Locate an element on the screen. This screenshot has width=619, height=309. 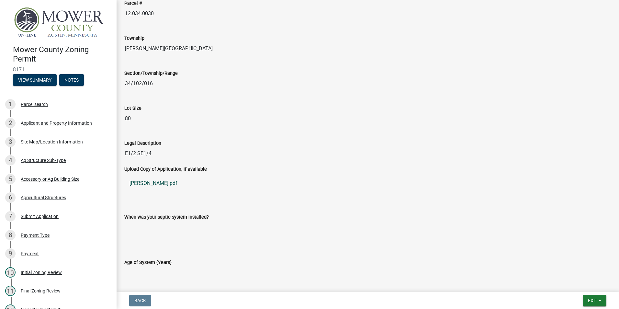
label: Parcel # is located at coordinates (133, 4).